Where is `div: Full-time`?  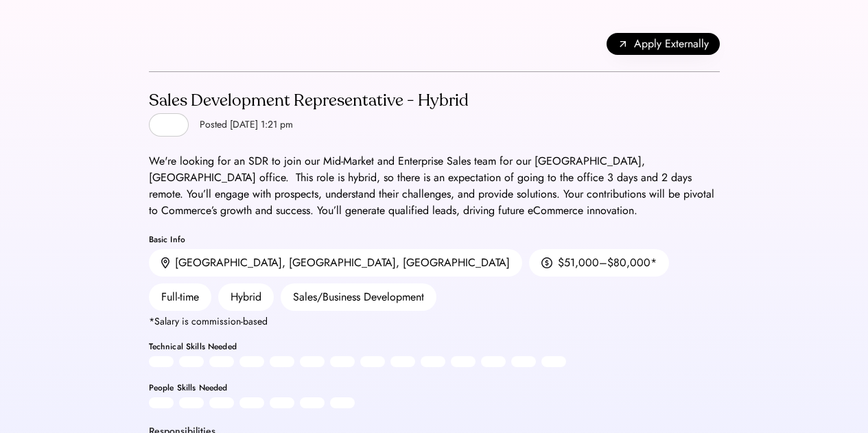 div: Full-time is located at coordinates (180, 297).